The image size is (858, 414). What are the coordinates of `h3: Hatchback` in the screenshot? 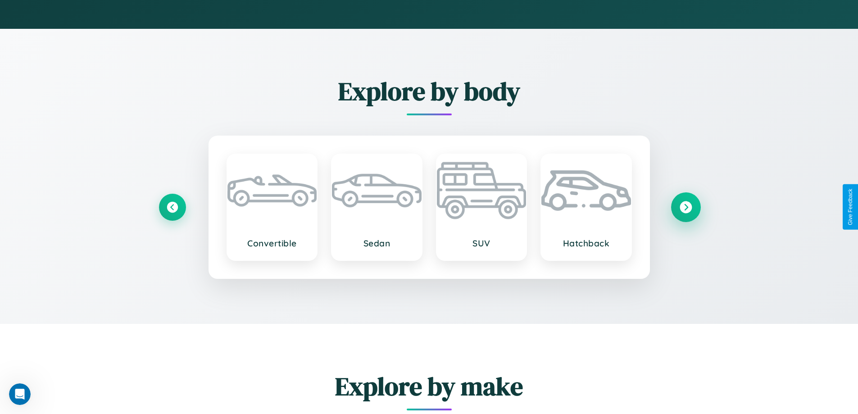 It's located at (586, 243).